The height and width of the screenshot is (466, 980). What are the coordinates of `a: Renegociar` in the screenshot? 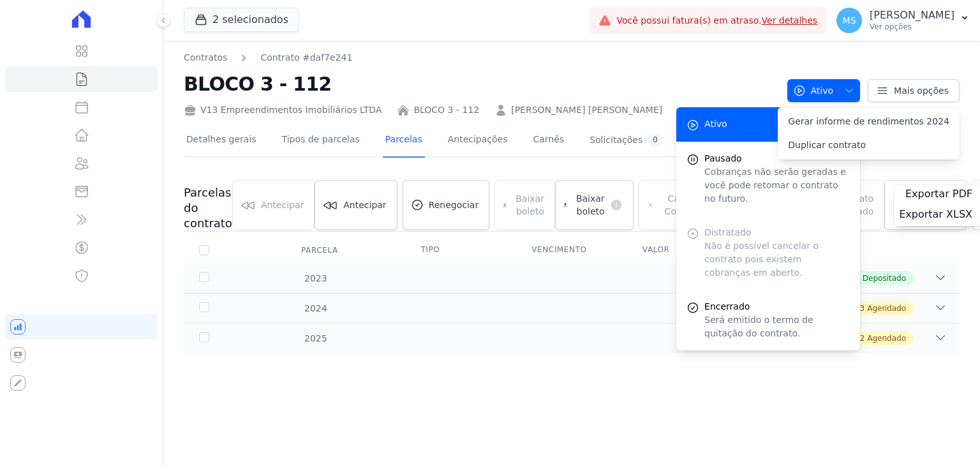 It's located at (446, 205).